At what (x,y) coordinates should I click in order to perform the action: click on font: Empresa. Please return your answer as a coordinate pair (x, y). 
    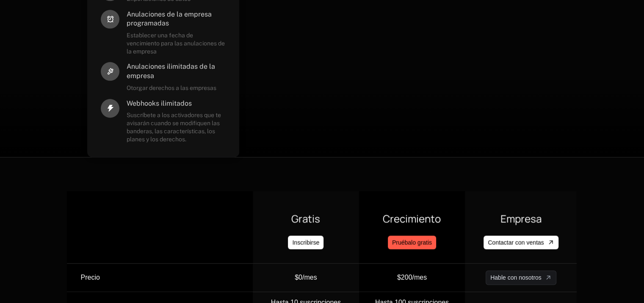
    Looking at the image, I should click on (521, 218).